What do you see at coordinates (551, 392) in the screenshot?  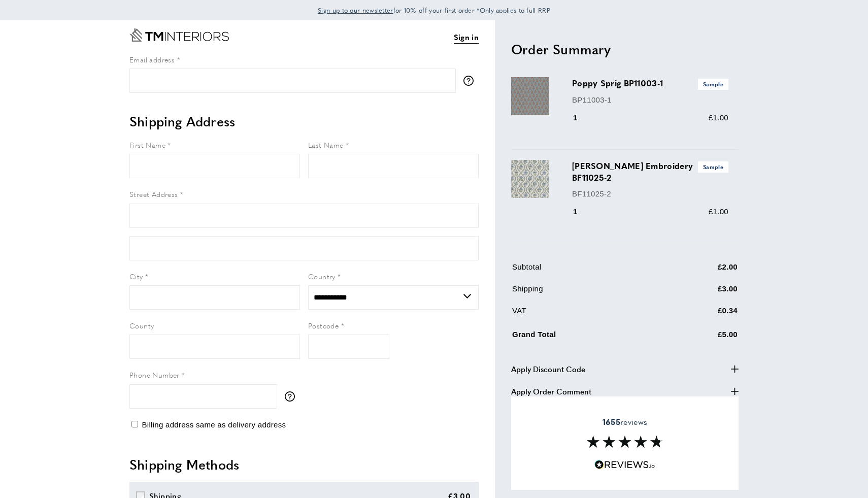 I see `span: Apply Order Comment` at bounding box center [551, 392].